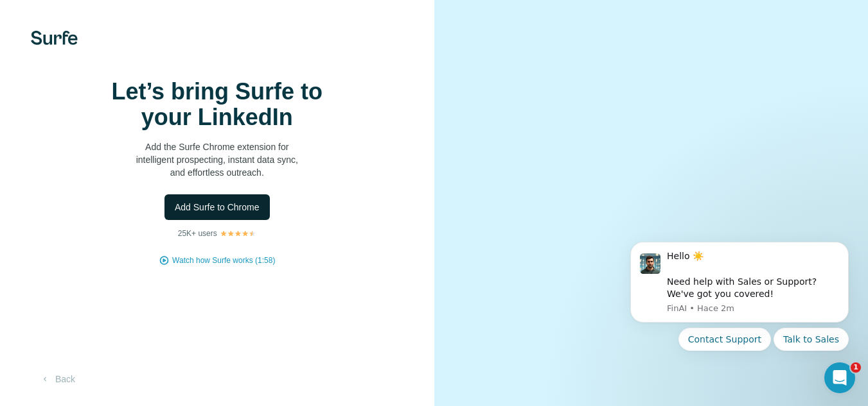 Image resolution: width=868 pixels, height=406 pixels. What do you see at coordinates (128, 57) in the screenshot?
I see `div: message notification from FinAI, Hace 2m. Hello ☀️ ​ Need help with Sales or Support? We've got y...` at bounding box center [128, 57].